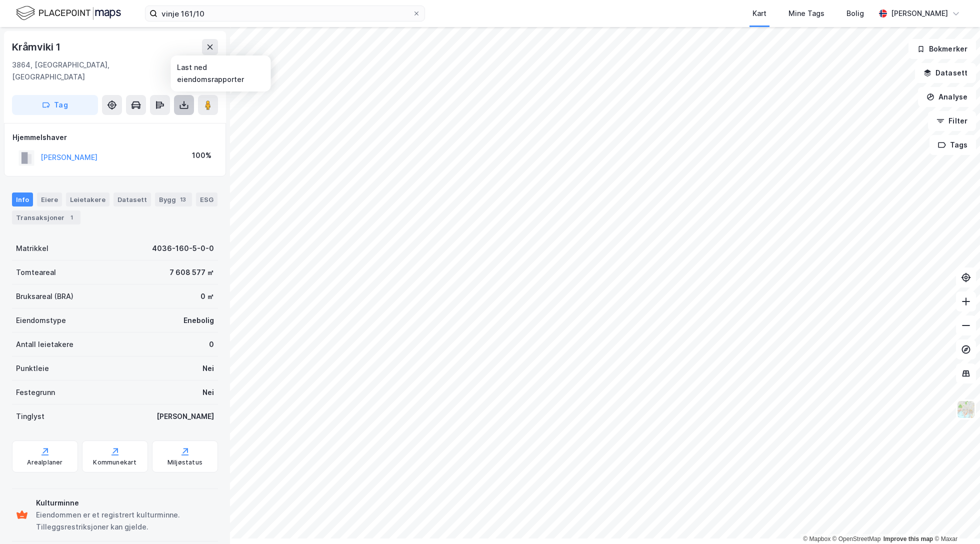 The width and height of the screenshot is (980, 544). I want to click on div: 7 608 577 ㎡, so click(192, 272).